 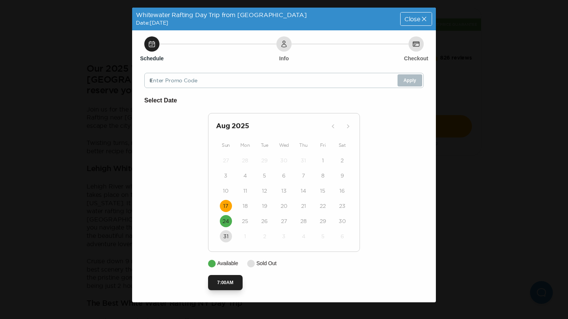 What do you see at coordinates (303, 176) in the screenshot?
I see `time: 7` at bounding box center [303, 176].